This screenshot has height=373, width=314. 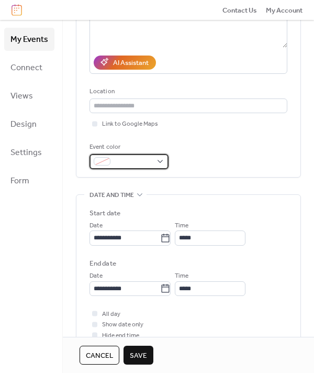 I want to click on span: Connect, so click(x=26, y=68).